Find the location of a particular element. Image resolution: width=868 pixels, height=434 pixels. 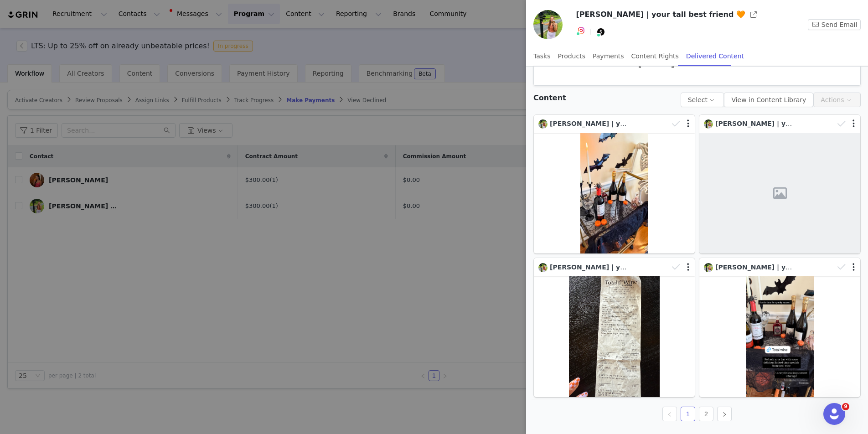

div: Tasks is located at coordinates (542, 56).